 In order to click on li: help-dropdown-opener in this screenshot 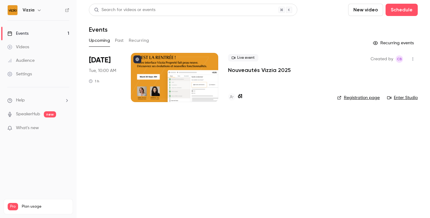, I will do `click(38, 100)`.